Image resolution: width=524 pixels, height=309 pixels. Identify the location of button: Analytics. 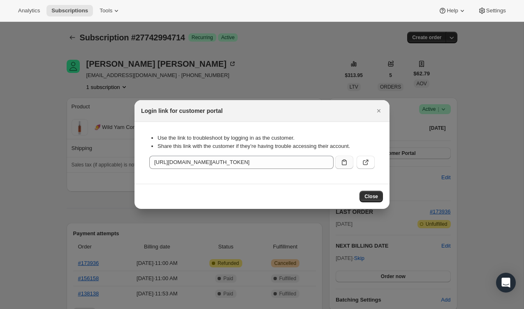
(29, 11).